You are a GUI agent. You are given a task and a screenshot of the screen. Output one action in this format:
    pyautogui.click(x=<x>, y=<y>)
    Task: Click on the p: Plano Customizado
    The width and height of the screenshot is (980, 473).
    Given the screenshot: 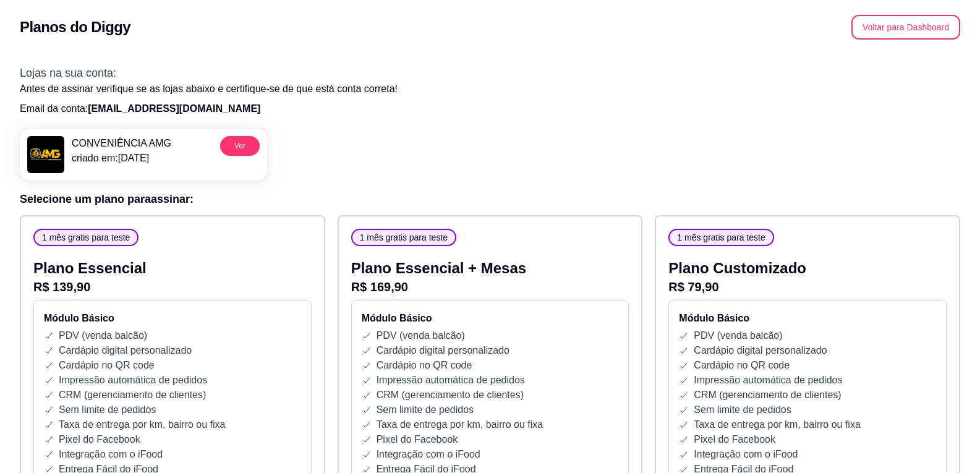 What is the action you would take?
    pyautogui.click(x=808, y=268)
    